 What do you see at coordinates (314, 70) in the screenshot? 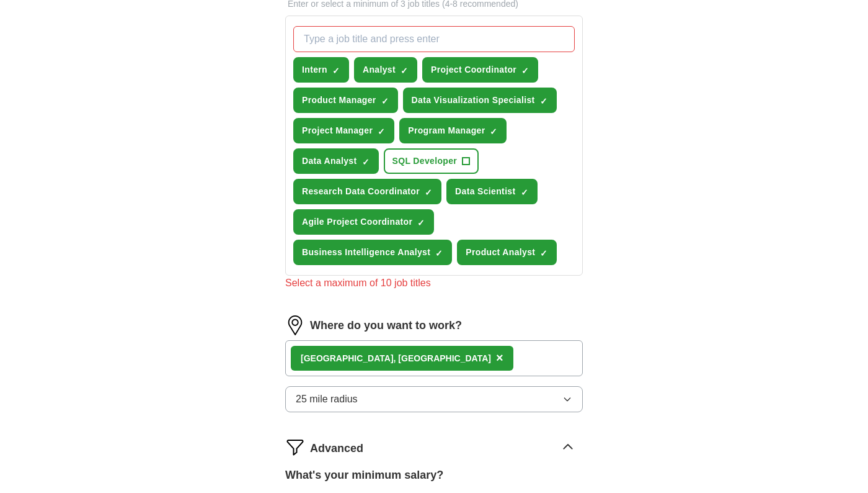
I see `span: Intern` at bounding box center [314, 70].